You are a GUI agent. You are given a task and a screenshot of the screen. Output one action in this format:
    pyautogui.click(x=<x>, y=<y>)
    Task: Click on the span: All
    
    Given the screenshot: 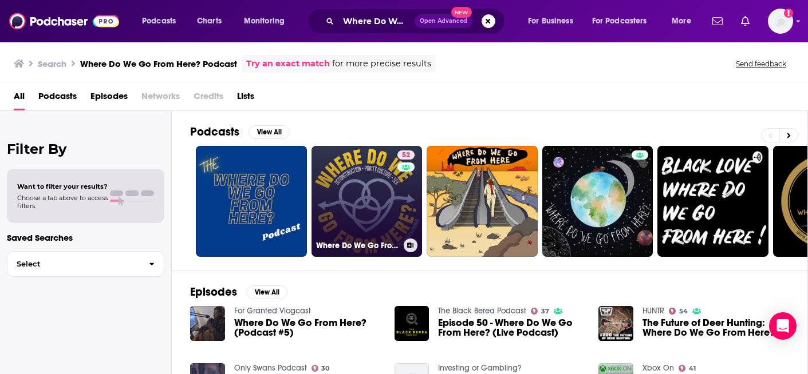 What is the action you would take?
    pyautogui.click(x=19, y=98)
    